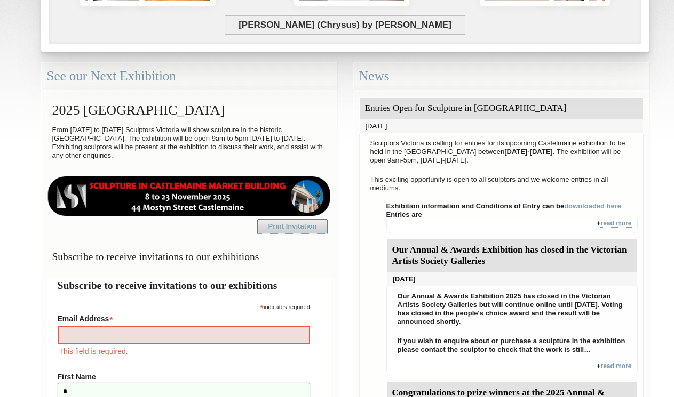 This screenshot has height=397, width=674. Describe the element at coordinates (501, 184) in the screenshot. I see `p: This exciting opportunity is open to all sculptors and we welcome entries in all mediums.` at that location.